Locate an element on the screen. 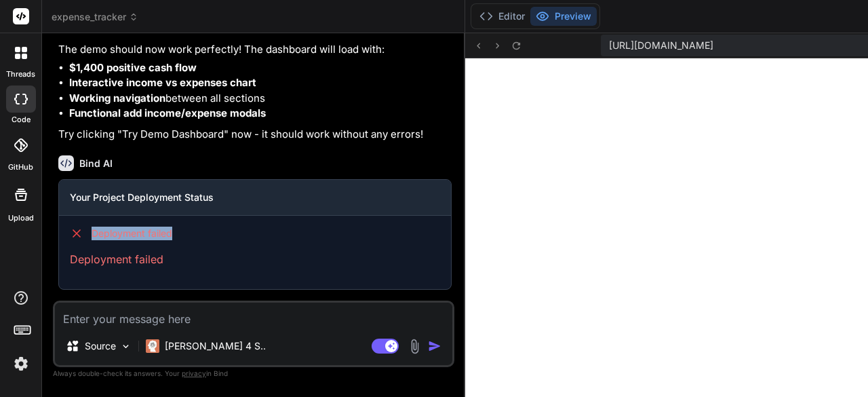 The width and height of the screenshot is (868, 397). p: Deployment failed is located at coordinates (255, 259).